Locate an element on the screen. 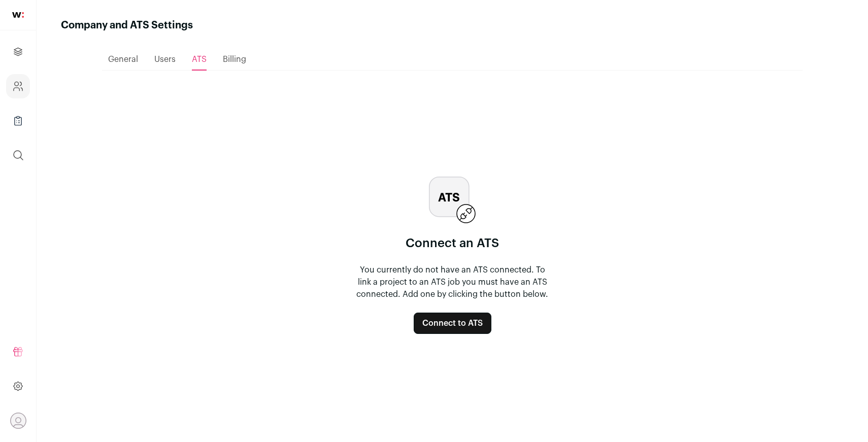  img: wellfound-shorthand-0d5821cbd27db2630d0214b213865d53afaa358527fdda9d0ea32b1df1b89c2c.svg is located at coordinates (17, 14).